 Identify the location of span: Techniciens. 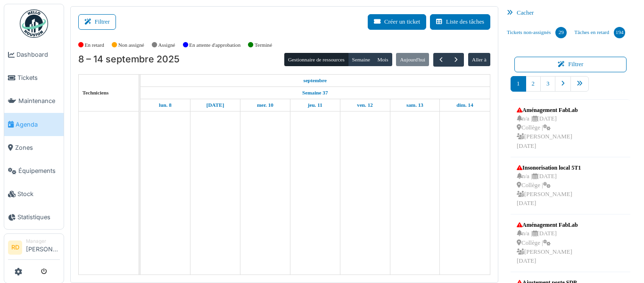
(96, 93).